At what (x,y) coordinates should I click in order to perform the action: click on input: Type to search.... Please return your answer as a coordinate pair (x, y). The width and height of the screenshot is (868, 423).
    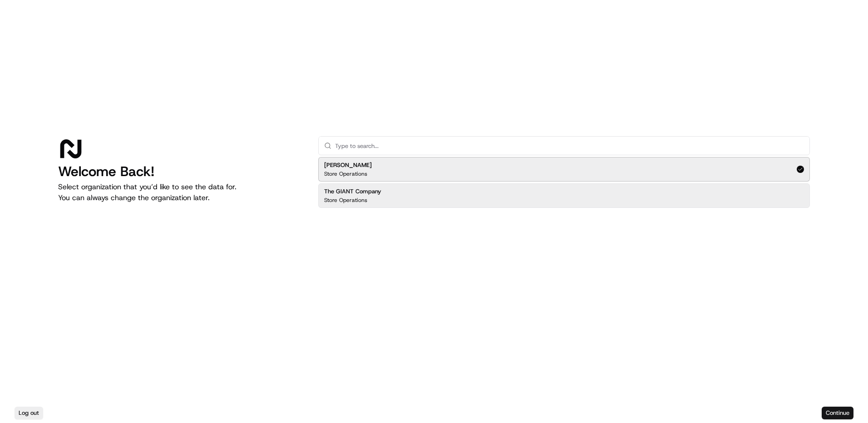
    Looking at the image, I should click on (570, 146).